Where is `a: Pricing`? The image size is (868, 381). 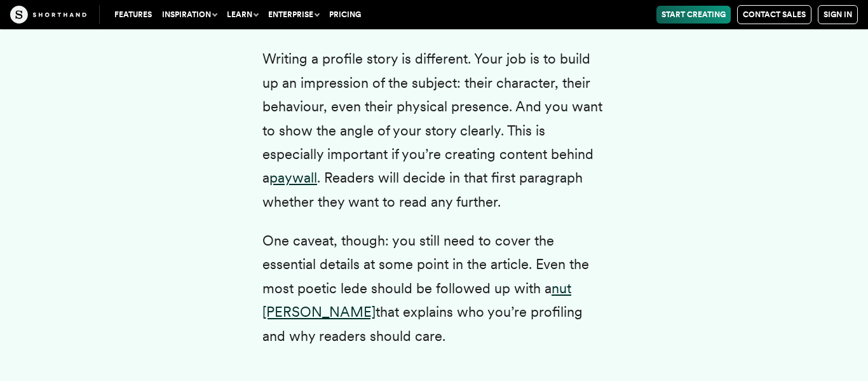
a: Pricing is located at coordinates (345, 15).